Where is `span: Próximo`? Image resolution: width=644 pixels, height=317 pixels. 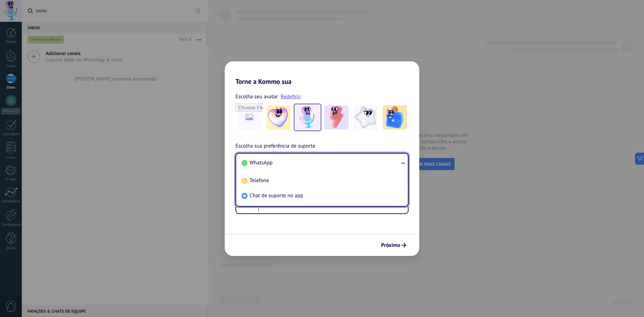 span: Próximo is located at coordinates (390, 245).